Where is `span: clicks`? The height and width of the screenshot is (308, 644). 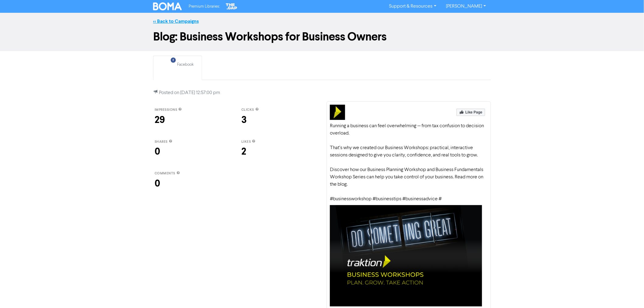
span: clicks is located at coordinates (248, 110).